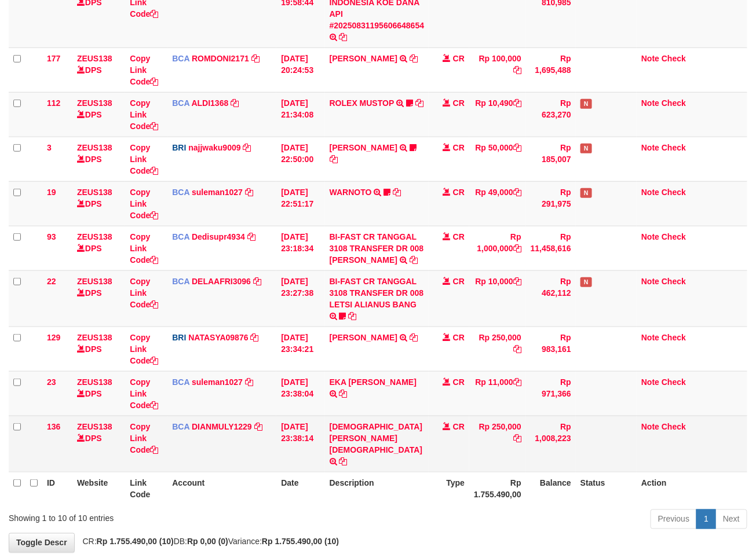 The height and width of the screenshot is (554, 756). Describe the element at coordinates (706, 519) in the screenshot. I see `a: 1` at that location.